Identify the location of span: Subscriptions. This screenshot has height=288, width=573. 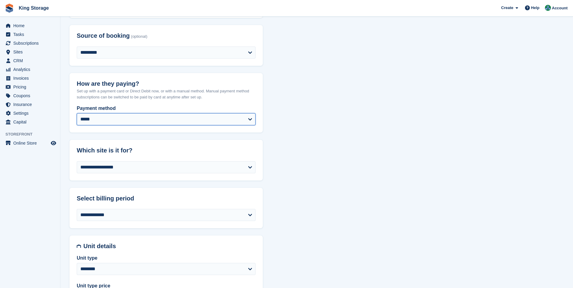
(31, 43).